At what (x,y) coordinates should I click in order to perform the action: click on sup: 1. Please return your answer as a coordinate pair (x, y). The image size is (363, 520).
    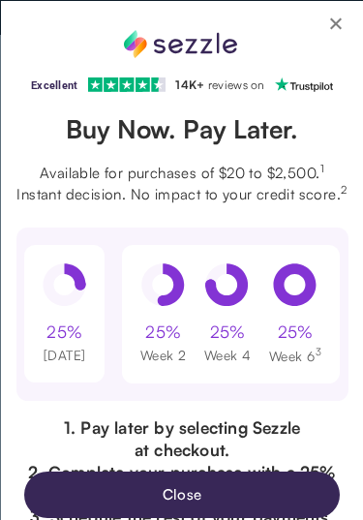
    Looking at the image, I should click on (322, 168).